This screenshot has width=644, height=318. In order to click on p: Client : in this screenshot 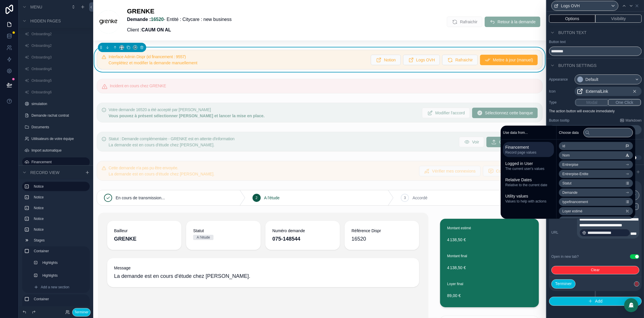, I will do `click(179, 30)`.